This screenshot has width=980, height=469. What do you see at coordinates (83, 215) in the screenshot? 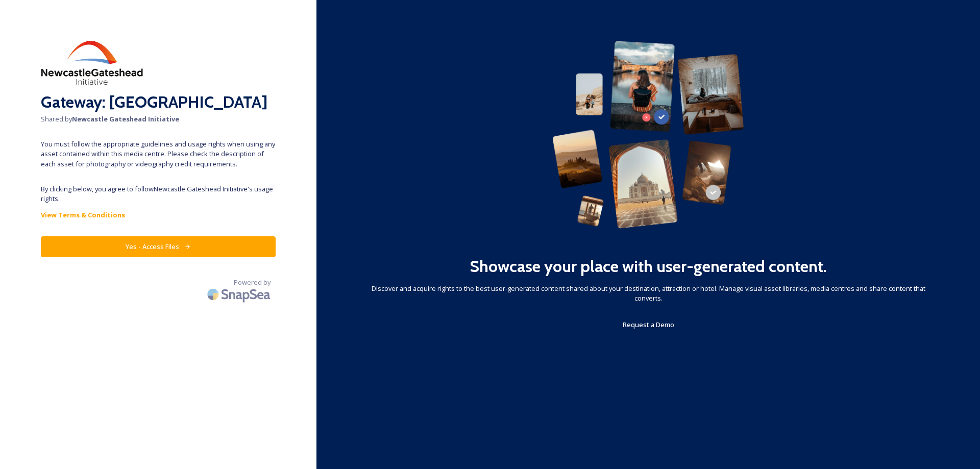
I see `strong: View Terms & Conditions` at bounding box center [83, 215].